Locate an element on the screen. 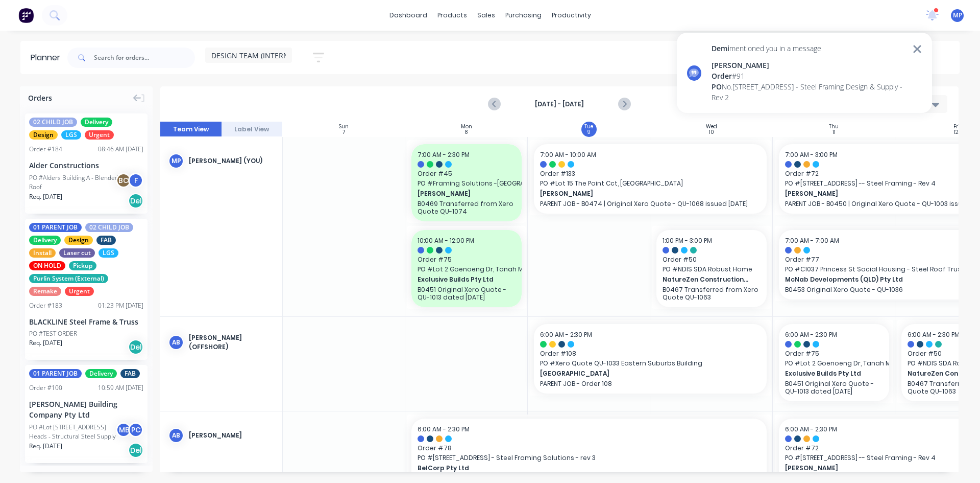 The width and height of the screenshot is (980, 483). span: Remake is located at coordinates (45, 292).